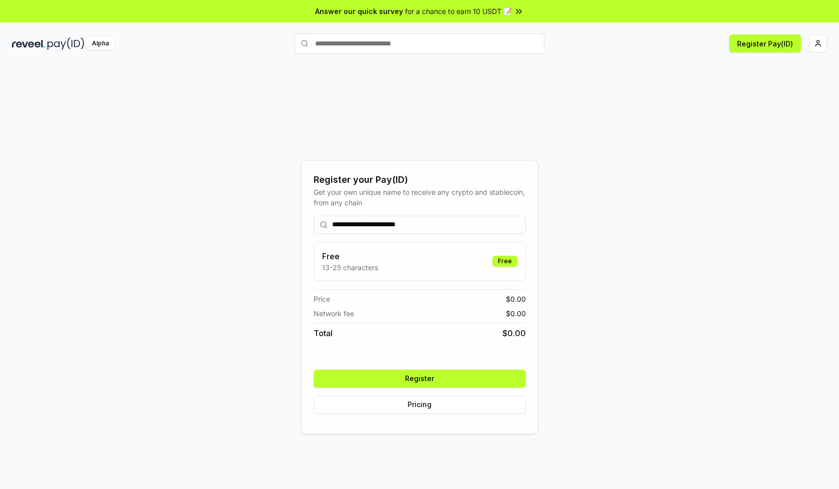 Image resolution: width=839 pixels, height=489 pixels. Describe the element at coordinates (350, 267) in the screenshot. I see `p: 13-25 characters` at that location.